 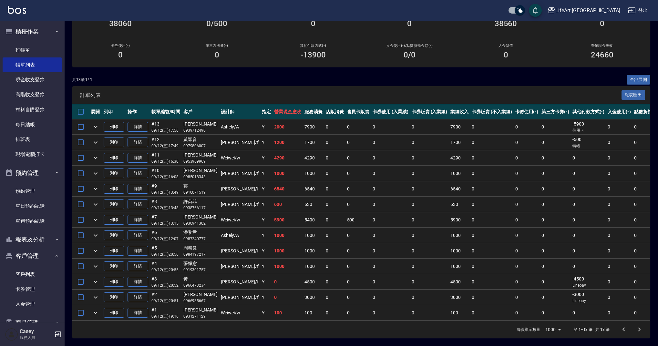 What do you see at coordinates (201, 264) in the screenshot?
I see `div: 張姵悆` at bounding box center [201, 264].